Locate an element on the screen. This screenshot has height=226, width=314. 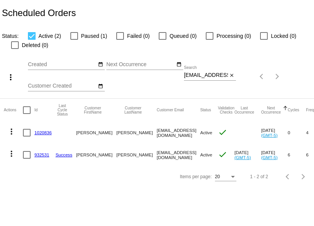
span: Failed (0) is located at coordinates (138, 36).